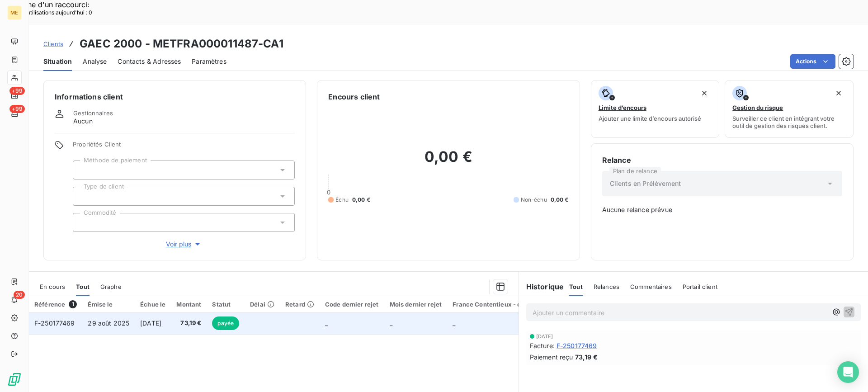  What do you see at coordinates (789, 122) in the screenshot?
I see `span: Surveiller ce client en intégrant votre outil de gestion des risques client.` at bounding box center [789, 122].